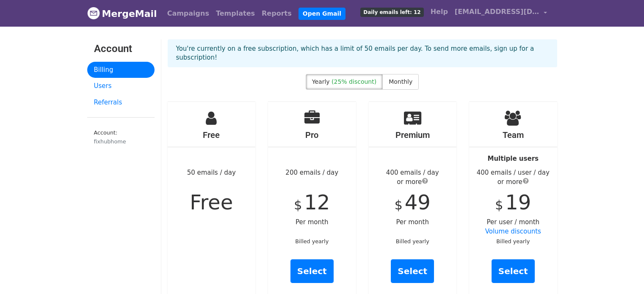 This screenshot has width=644, height=294. Describe the element at coordinates (236, 13) in the screenshot. I see `a: Templates` at that location.